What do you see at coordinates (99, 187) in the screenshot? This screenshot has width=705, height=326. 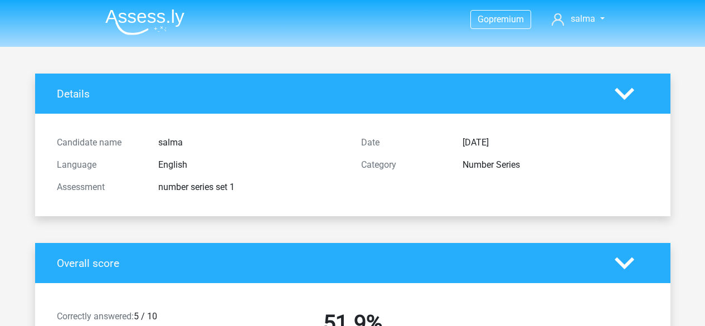 I see `div: Assessment` at bounding box center [99, 187].